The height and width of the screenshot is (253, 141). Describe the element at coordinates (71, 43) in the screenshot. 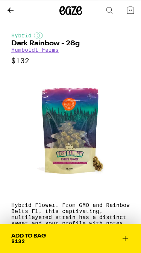

I see `h1: Dark Rainbow - 28g` at that location.